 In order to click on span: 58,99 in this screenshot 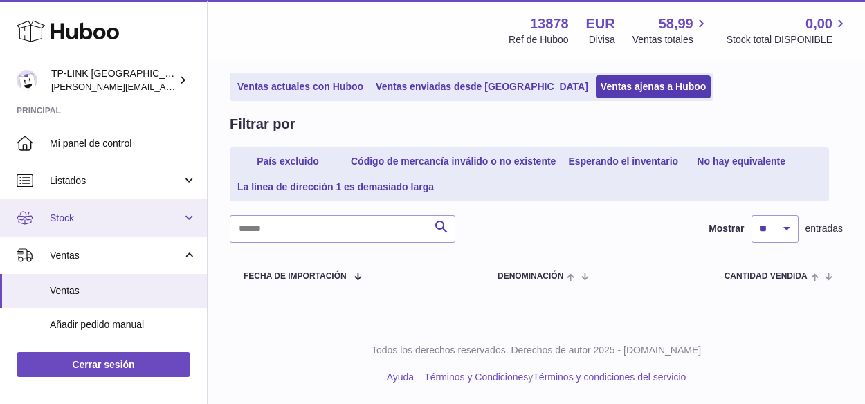, I will do `click(676, 24)`.